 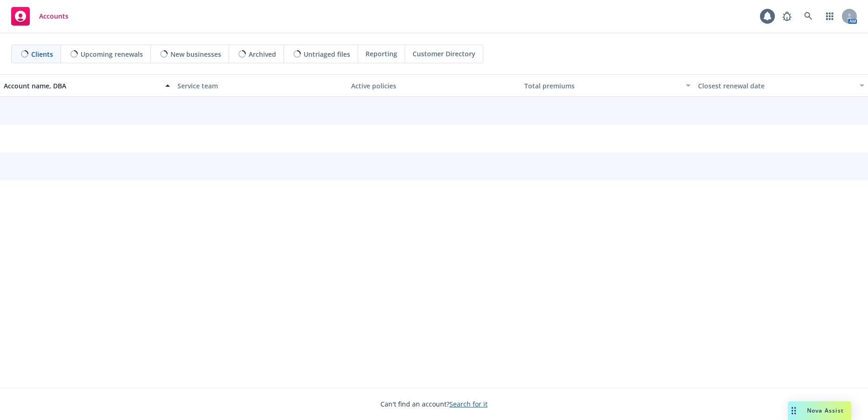 I want to click on button: Closest renewal date, so click(x=780, y=86).